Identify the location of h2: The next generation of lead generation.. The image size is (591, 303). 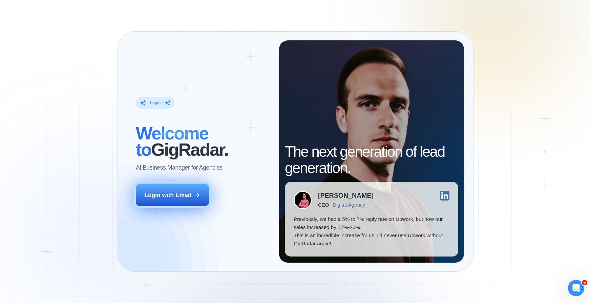
(372, 160).